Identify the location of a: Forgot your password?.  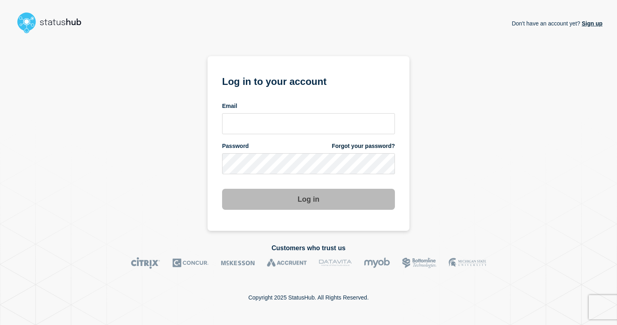
(364, 146).